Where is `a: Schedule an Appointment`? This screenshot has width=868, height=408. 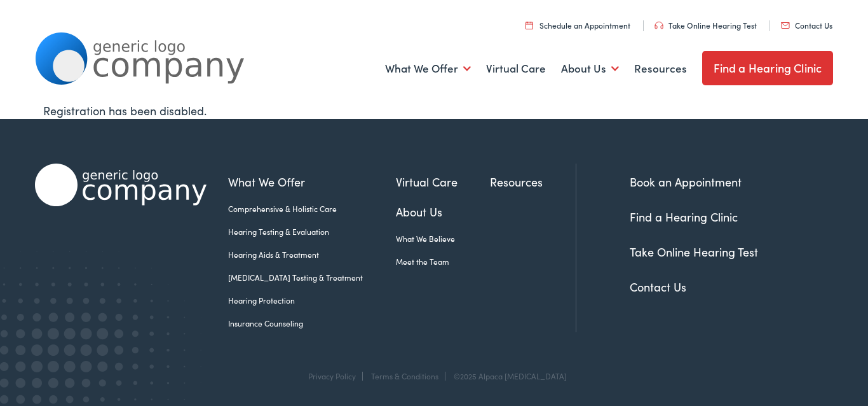
a: Schedule an Appointment is located at coordinates (578, 24).